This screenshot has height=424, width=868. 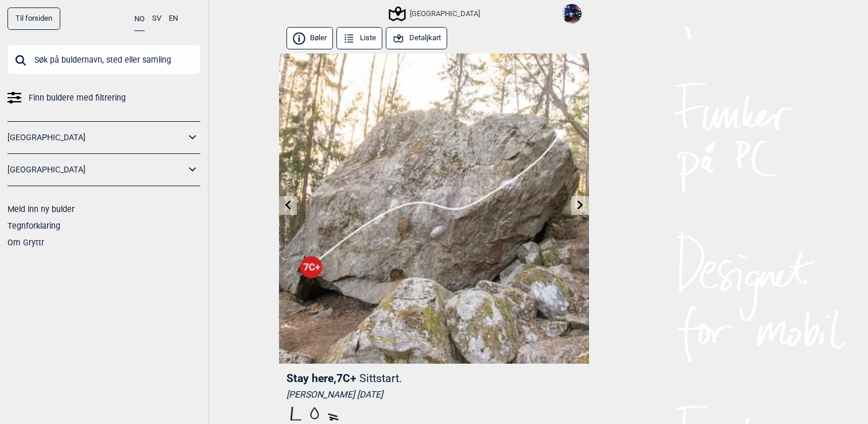 What do you see at coordinates (104, 98) in the screenshot?
I see `a: Finn buldere med filtrering` at bounding box center [104, 98].